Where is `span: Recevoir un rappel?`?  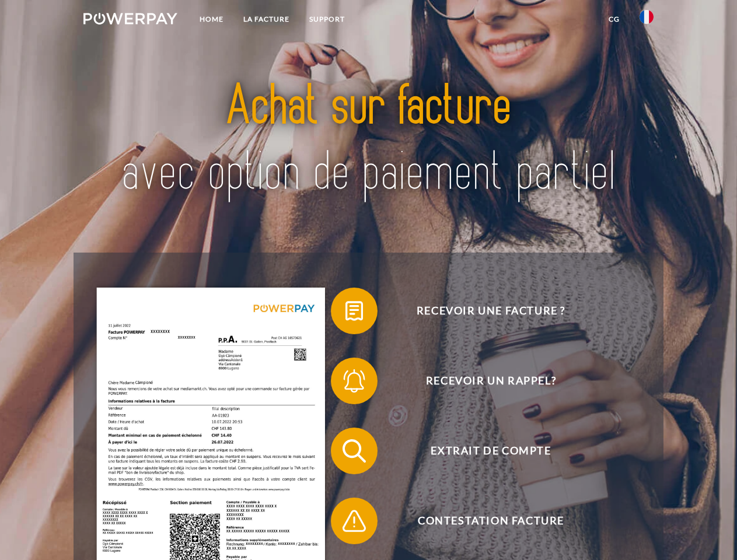
span: Recevoir un rappel? is located at coordinates (490, 381).